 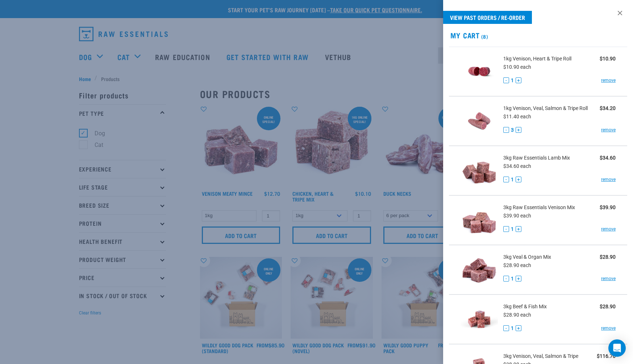 What do you see at coordinates (487, 17) in the screenshot?
I see `a: View past orders / re-order` at bounding box center [487, 17].